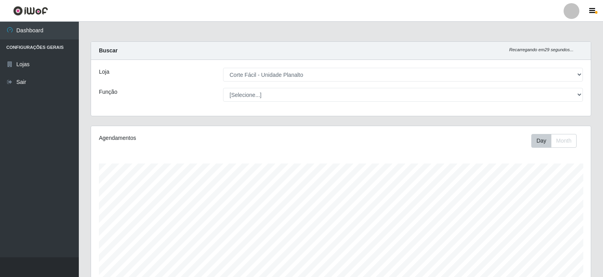 The image size is (603, 277). I want to click on label: Loja, so click(104, 72).